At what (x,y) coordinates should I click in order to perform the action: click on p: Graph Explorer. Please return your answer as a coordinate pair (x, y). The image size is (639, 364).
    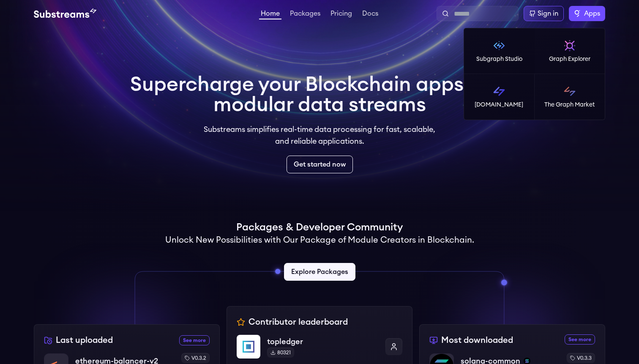
    Looking at the image, I should click on (570, 59).